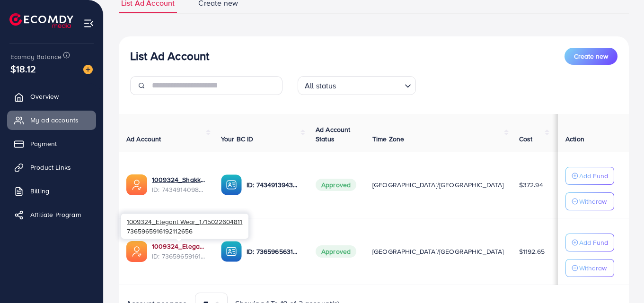 Image resolution: width=644 pixels, height=303 pixels. What do you see at coordinates (40, 191) in the screenshot?
I see `span: Billing` at bounding box center [40, 191].